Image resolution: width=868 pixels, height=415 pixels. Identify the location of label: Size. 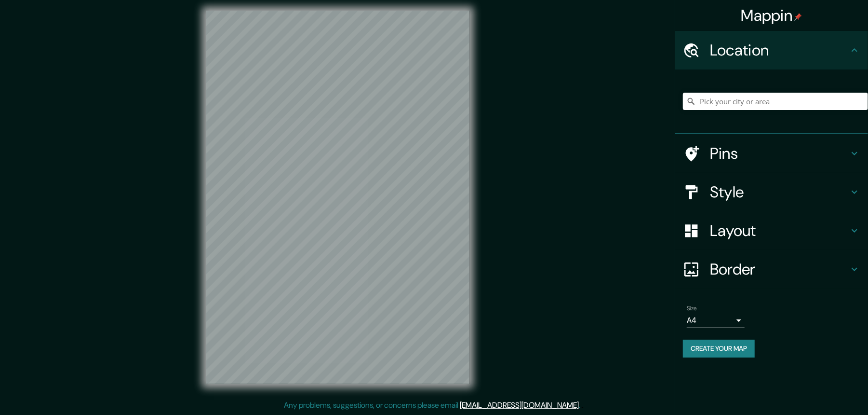
(691, 308).